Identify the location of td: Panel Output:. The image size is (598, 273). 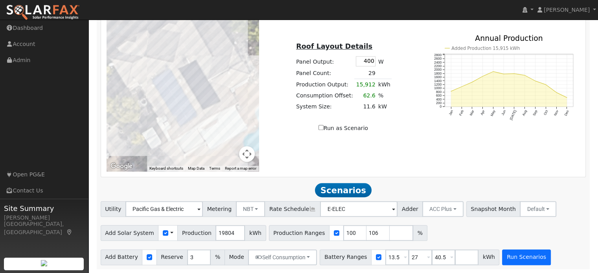
(325, 61).